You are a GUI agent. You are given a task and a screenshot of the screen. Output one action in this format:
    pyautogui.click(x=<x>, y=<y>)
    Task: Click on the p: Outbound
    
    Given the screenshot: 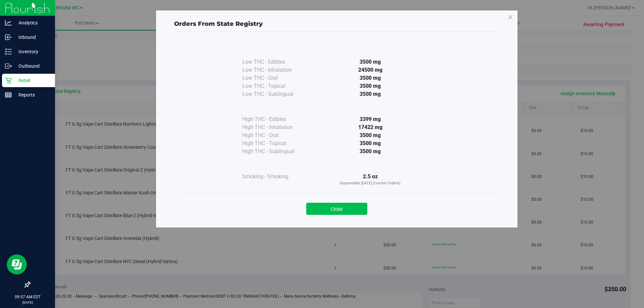 What is the action you would take?
    pyautogui.click(x=32, y=66)
    